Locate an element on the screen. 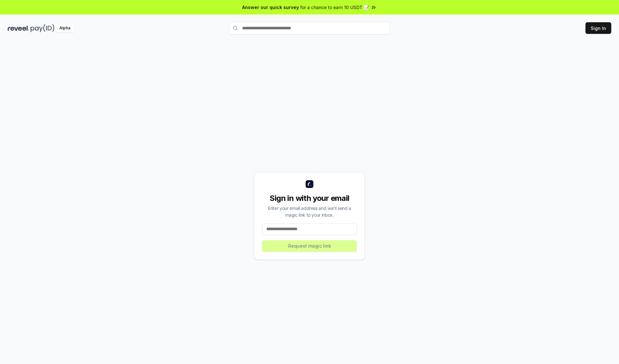  img: logo_small is located at coordinates (310, 184).